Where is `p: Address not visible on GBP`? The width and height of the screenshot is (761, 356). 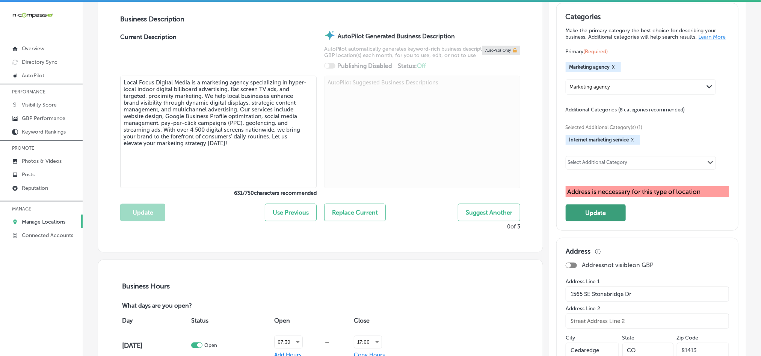 p: Address not visible on GBP is located at coordinates (617, 265).